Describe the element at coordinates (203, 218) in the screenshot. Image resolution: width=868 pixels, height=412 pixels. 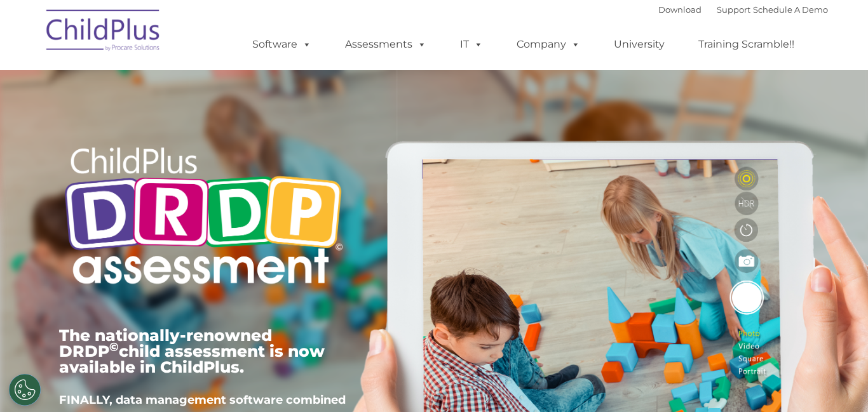
I see `img: Copyright - DRDP Logo Light` at that location.